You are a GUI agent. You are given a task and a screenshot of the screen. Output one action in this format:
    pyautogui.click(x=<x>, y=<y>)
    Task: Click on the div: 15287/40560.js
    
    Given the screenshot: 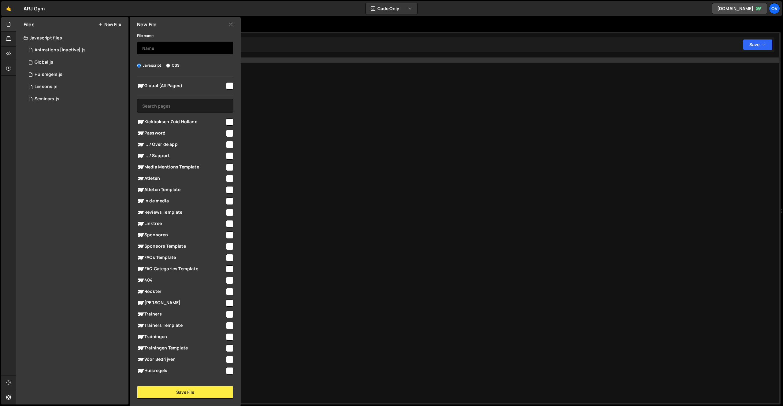 What is the action you would take?
    pyautogui.click(x=76, y=87)
    